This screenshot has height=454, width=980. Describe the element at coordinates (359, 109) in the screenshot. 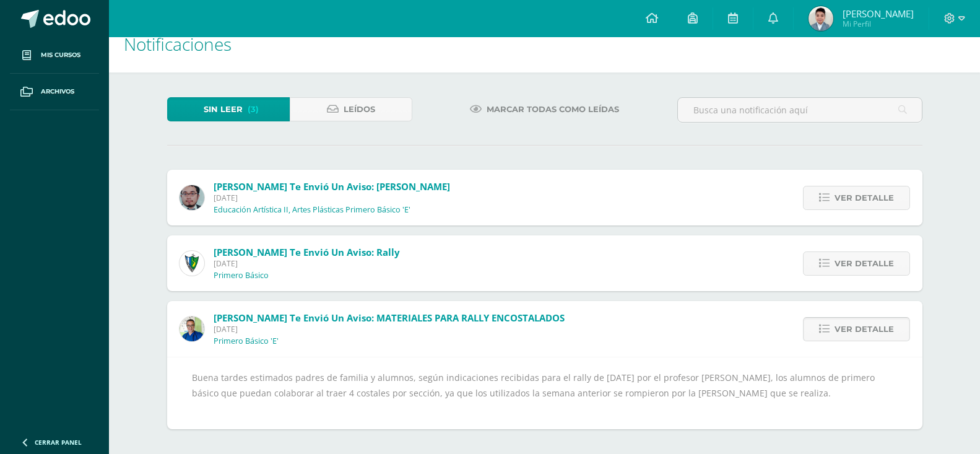

I see `span: Leídos` at that location.